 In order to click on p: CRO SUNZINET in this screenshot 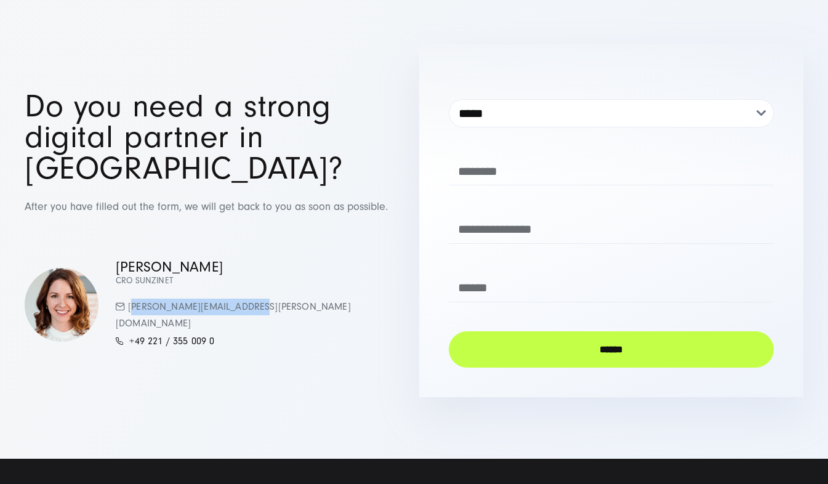, I will do `click(262, 281)`.